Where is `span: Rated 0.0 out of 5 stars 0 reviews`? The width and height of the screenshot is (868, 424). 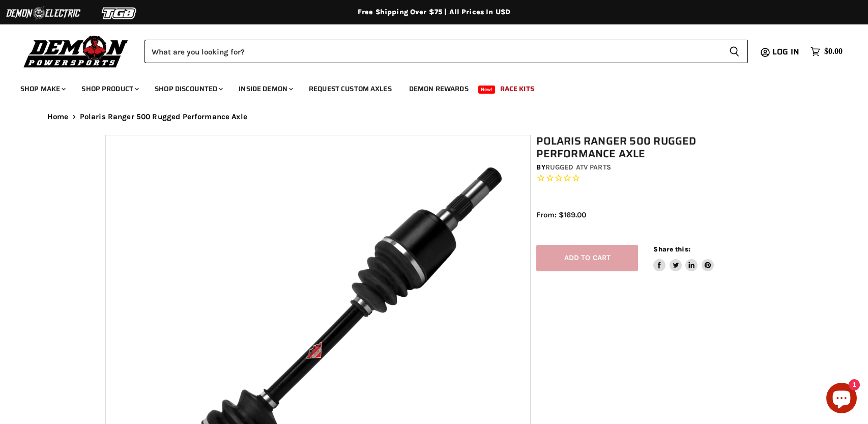 span: Rated 0.0 out of 5 stars 0 reviews is located at coordinates (652, 178).